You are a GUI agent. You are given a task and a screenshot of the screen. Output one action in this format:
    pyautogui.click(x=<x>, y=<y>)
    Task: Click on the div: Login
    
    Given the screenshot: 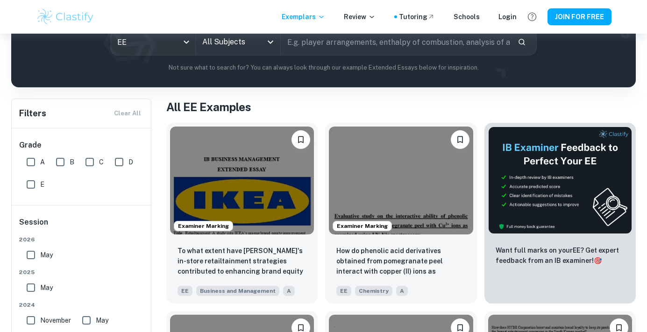 What is the action you would take?
    pyautogui.click(x=507, y=17)
    